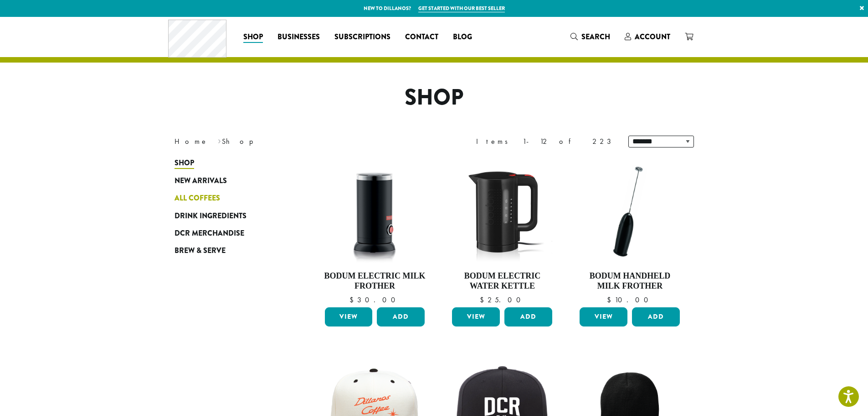 This screenshot has height=416, width=868. I want to click on img: DP3927.01-002.png, so click(630, 211).